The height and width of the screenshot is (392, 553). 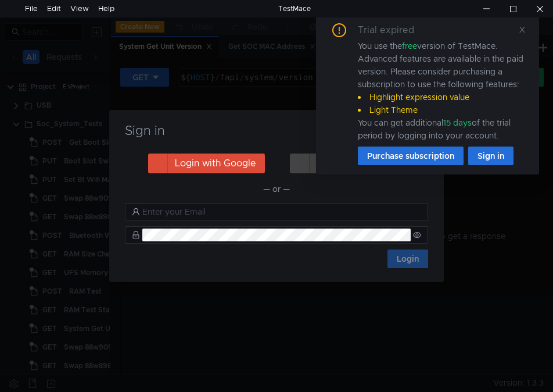 I want to click on h3: Sign in, so click(x=276, y=131).